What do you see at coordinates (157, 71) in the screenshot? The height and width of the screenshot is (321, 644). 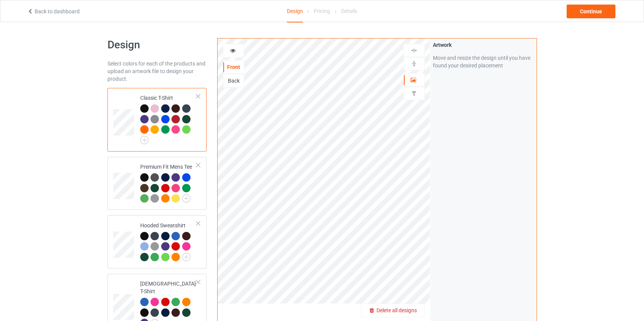 I see `div: Select colors for each of the products and upload an artwork file to design your product.` at bounding box center [157, 71].